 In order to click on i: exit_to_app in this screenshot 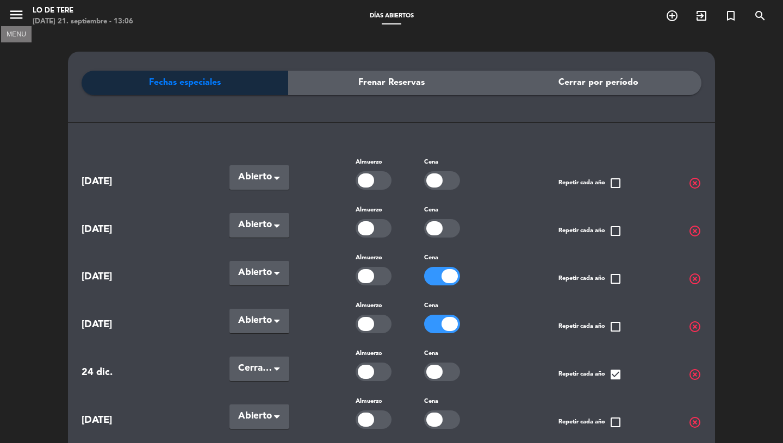, I will do `click(701, 16)`.